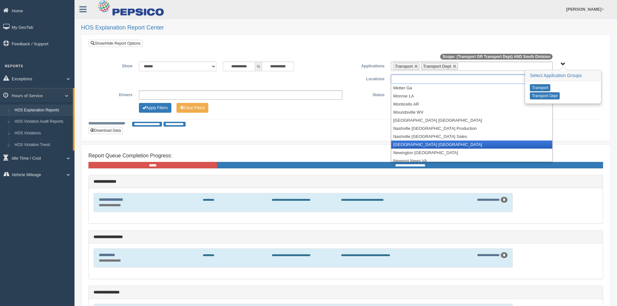 This screenshot has height=306, width=617. Describe the element at coordinates (472, 88) in the screenshot. I see `li: Metter Ga` at that location.